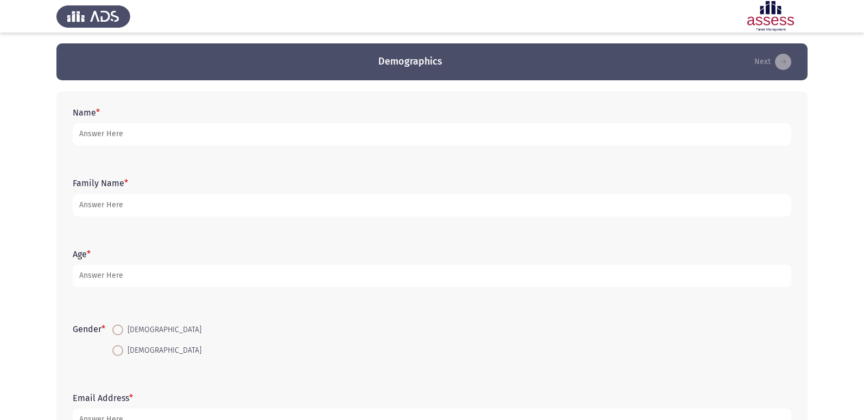 This screenshot has height=420, width=864. Describe the element at coordinates (89, 329) in the screenshot. I see `label: Gender` at that location.